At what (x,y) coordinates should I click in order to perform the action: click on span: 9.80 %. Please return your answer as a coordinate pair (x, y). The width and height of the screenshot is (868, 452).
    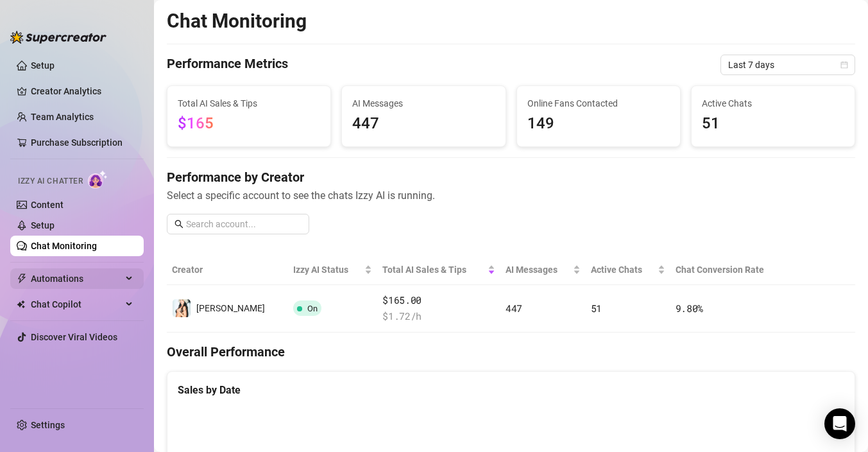
    Looking at the image, I should click on (690, 308).